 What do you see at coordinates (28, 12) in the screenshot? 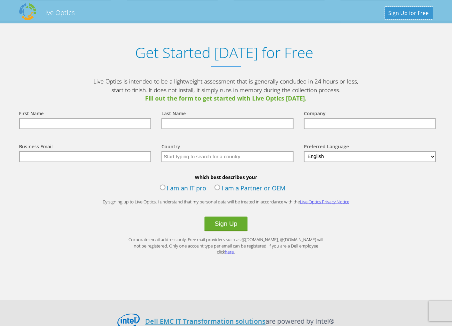
I see `img: Dell Dpack` at bounding box center [28, 12].